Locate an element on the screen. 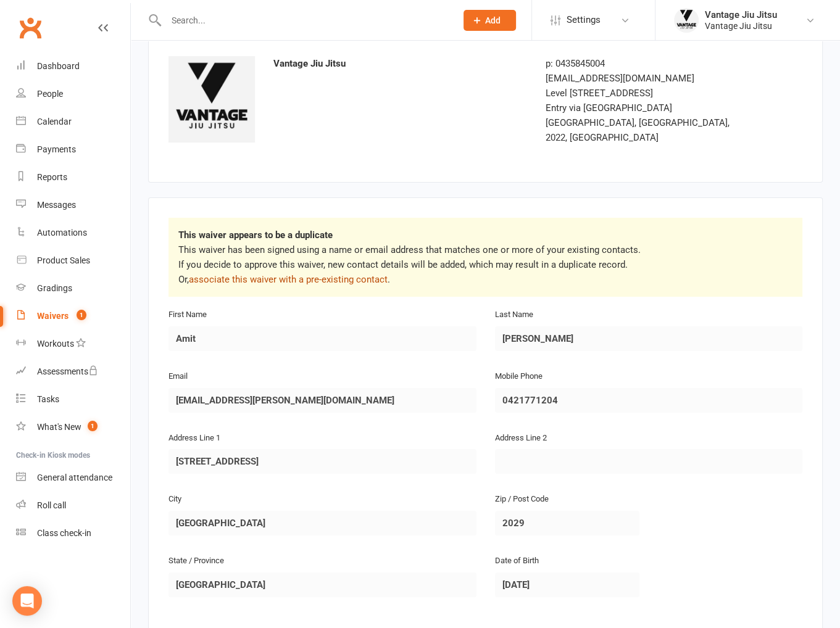 The image size is (840, 628). div: Calendar is located at coordinates (54, 121).